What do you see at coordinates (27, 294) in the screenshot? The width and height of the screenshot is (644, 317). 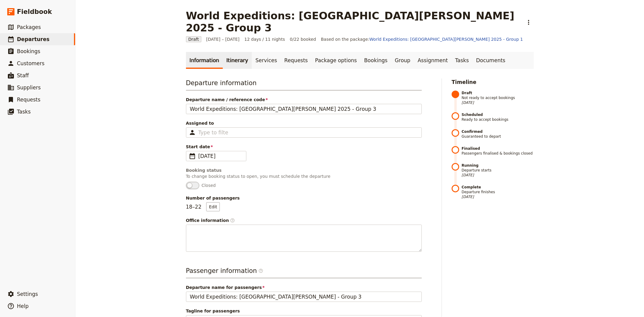 I see `span: Settings` at bounding box center [27, 294].